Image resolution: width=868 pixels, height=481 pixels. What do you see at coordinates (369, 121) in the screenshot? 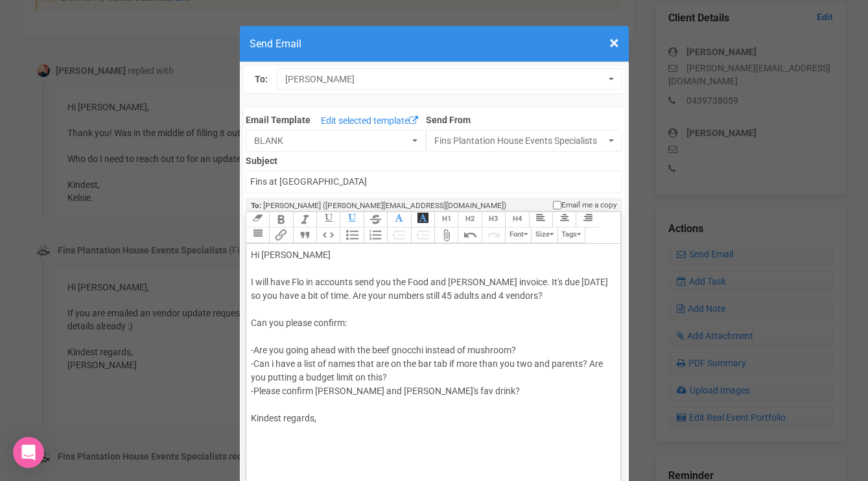
I see `a: Edit selected template` at bounding box center [369, 121].